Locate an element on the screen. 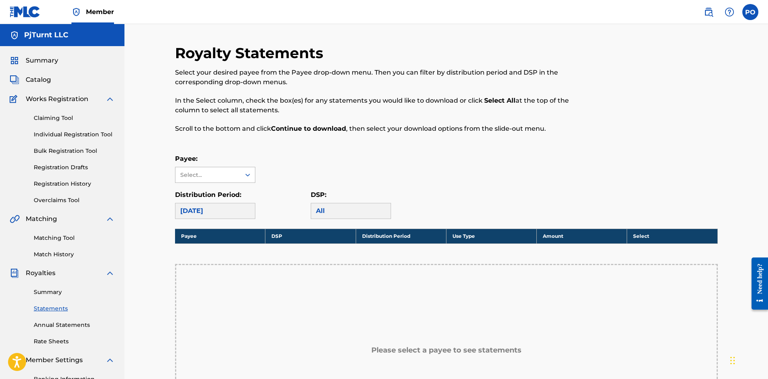 Image resolution: width=768 pixels, height=379 pixels. img: Catalog is located at coordinates (14, 80).